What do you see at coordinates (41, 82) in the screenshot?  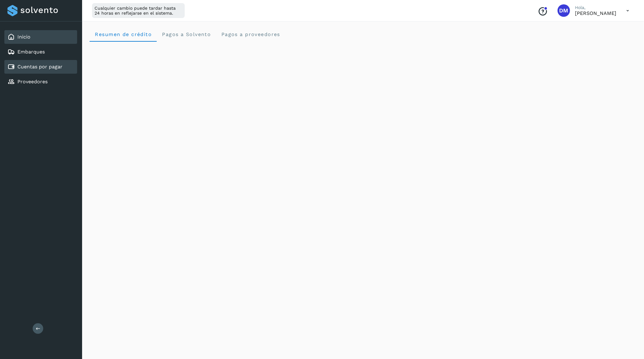 I see `div: Proveedores` at bounding box center [41, 82].